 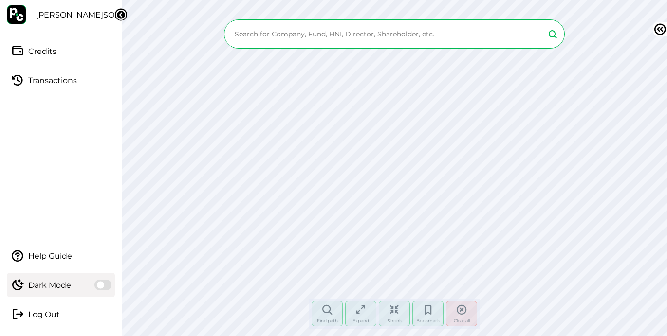 I want to click on span: Help Guide, so click(x=50, y=256).